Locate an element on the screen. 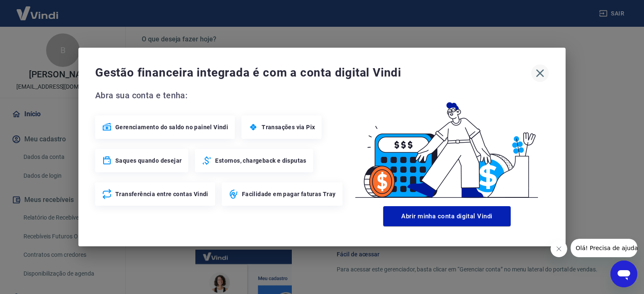  span: Facilidade em pagar faturas Tray is located at coordinates (289, 194).